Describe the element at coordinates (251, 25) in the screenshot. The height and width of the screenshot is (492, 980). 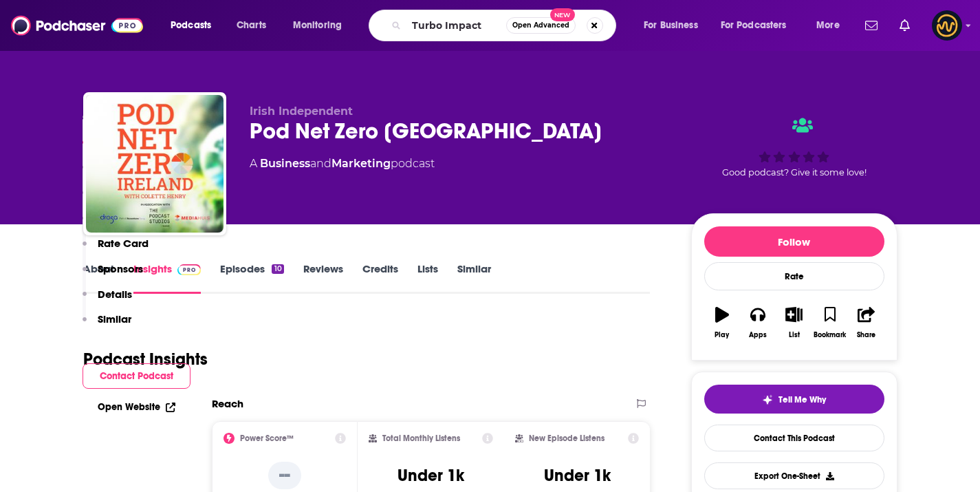
I see `span: Charts` at that location.